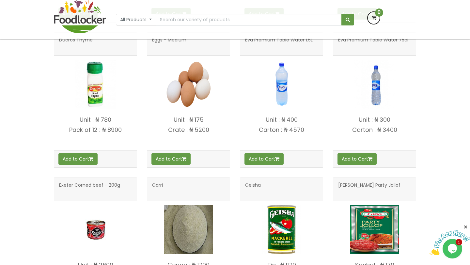 The image size is (470, 265). Describe the element at coordinates (281, 84) in the screenshot. I see `img: Eva Premium Table Water 1.5L` at that location.